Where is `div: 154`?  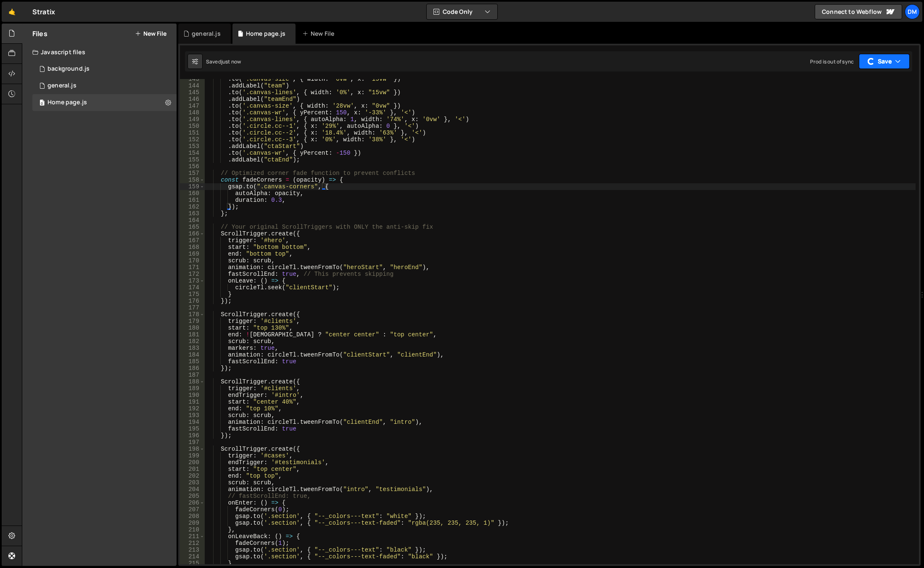
div: 154 is located at coordinates (192, 153).